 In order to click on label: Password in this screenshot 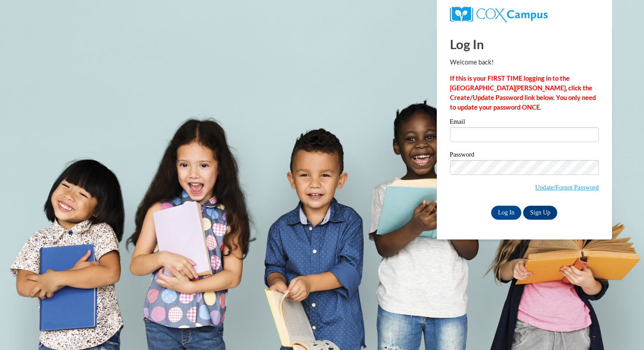, I will do `click(525, 156)`.